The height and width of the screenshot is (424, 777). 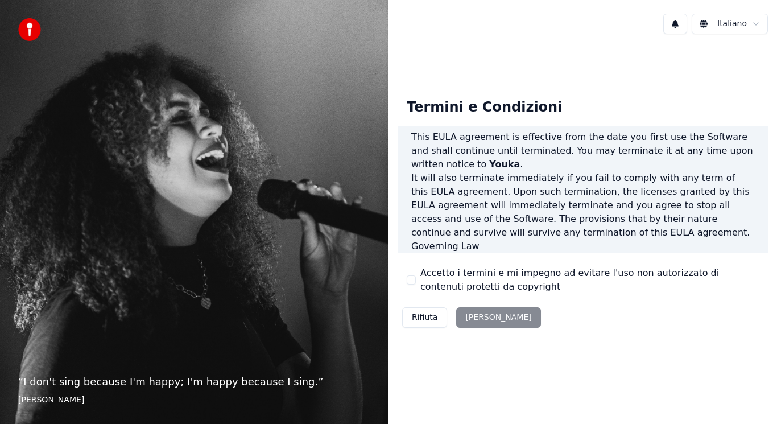 What do you see at coordinates (504, 164) in the screenshot?
I see `span: Youka` at bounding box center [504, 164].